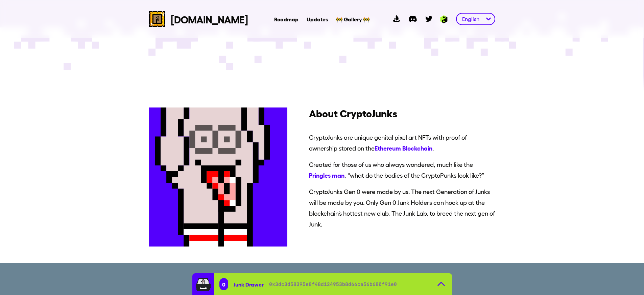 This screenshot has width=644, height=295. I want to click on img: cryptojunks logo, so click(157, 19).